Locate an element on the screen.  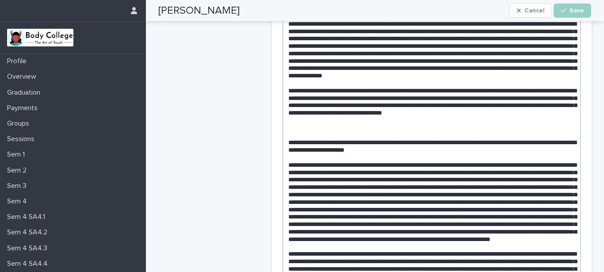
span: Save is located at coordinates (577, 11).